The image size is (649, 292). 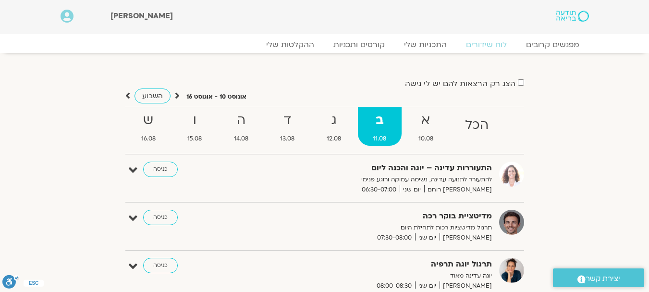 I want to click on a: לוח שידורים, so click(x=486, y=45).